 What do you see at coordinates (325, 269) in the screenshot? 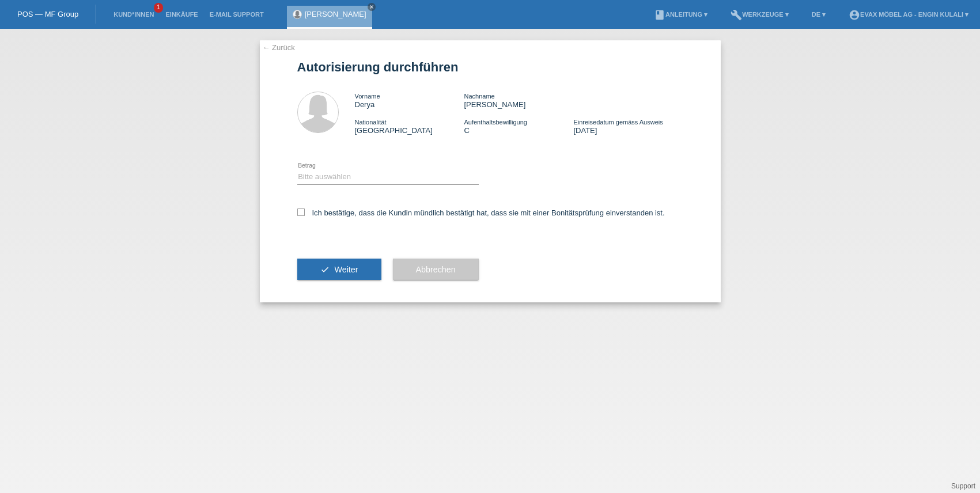
I see `i: check` at bounding box center [325, 269].